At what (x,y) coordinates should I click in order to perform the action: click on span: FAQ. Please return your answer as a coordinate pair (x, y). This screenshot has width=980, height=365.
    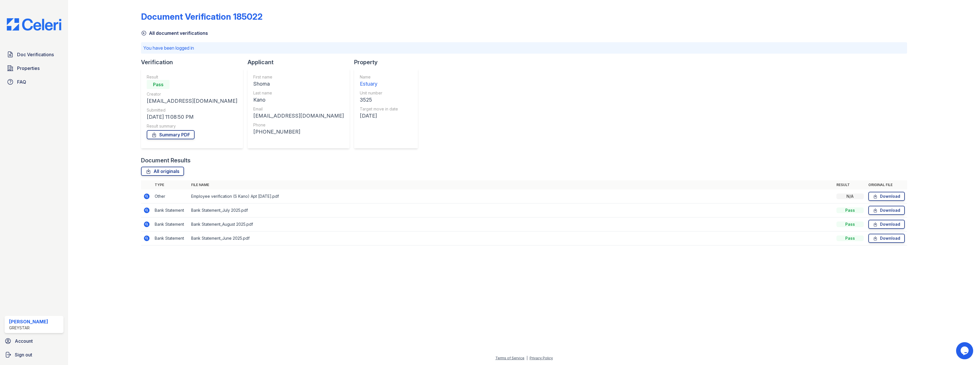
    Looking at the image, I should click on (22, 82).